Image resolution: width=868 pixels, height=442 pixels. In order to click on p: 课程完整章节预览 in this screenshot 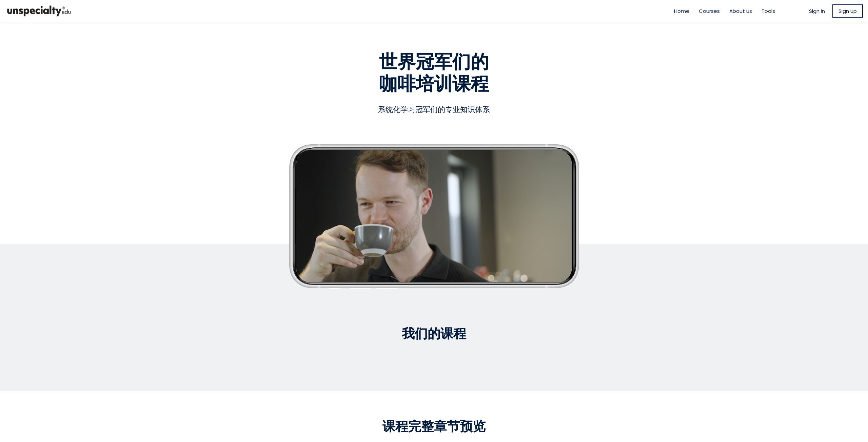, I will do `click(434, 426)`.